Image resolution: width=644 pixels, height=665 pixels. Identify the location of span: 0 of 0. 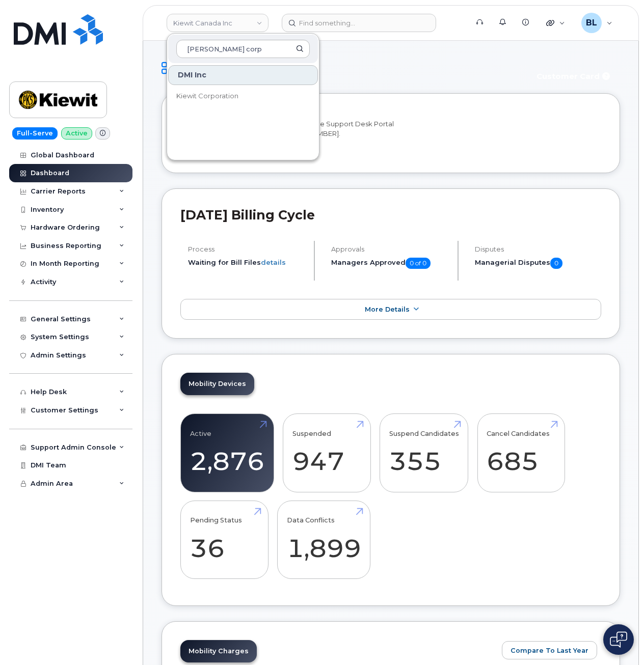
(417, 263).